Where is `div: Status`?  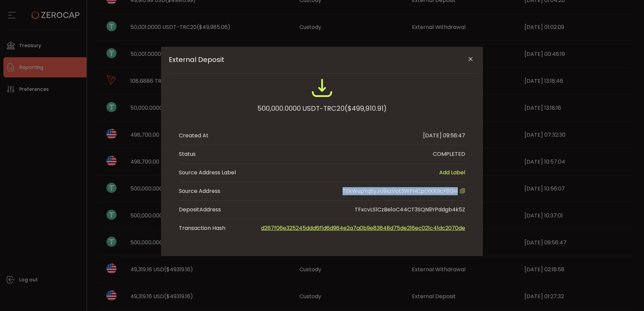 div: Status is located at coordinates (187, 154).